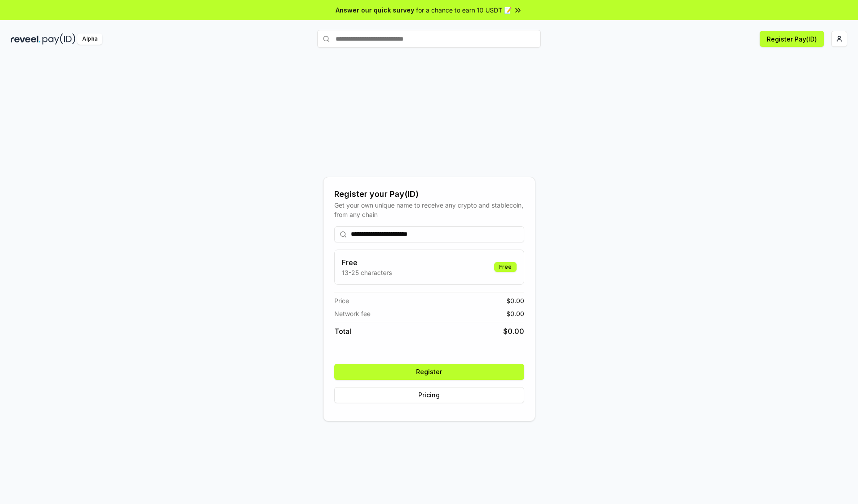  What do you see at coordinates (353, 314) in the screenshot?
I see `span: Network fee` at bounding box center [353, 314].